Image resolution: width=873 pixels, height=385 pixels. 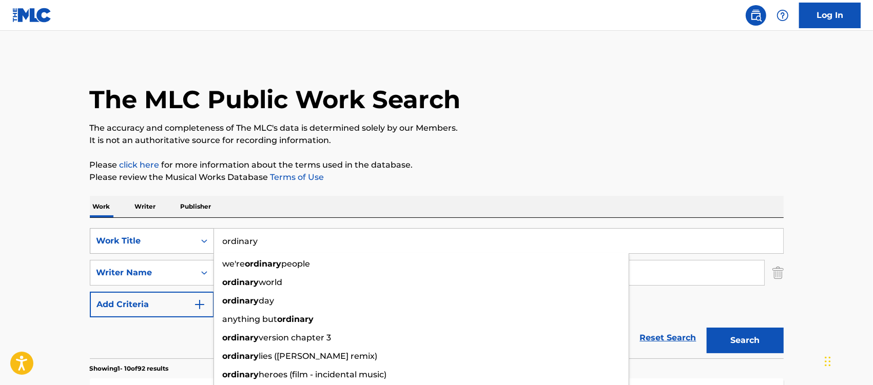 I want to click on h1: The MLC Public Work Search, so click(x=275, y=100).